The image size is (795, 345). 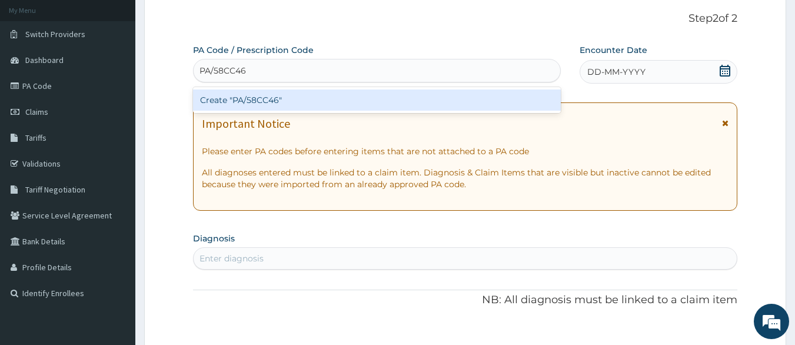 I want to click on span: Tariffs, so click(x=36, y=138).